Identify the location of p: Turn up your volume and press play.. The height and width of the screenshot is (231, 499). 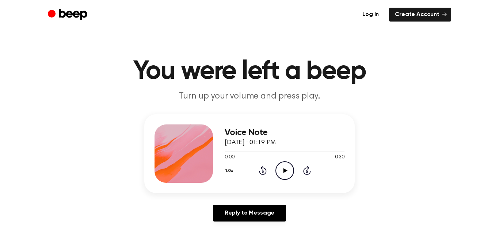
(250, 97).